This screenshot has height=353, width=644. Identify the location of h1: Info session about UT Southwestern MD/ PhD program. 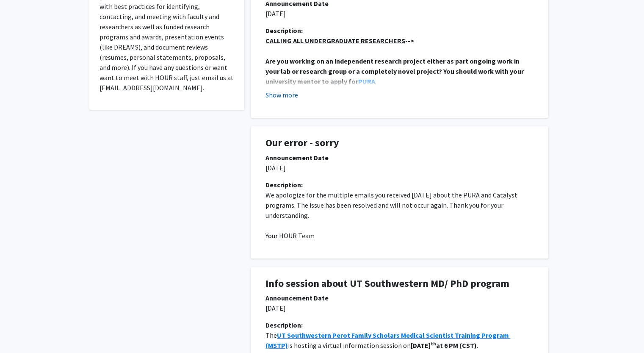
(399, 283).